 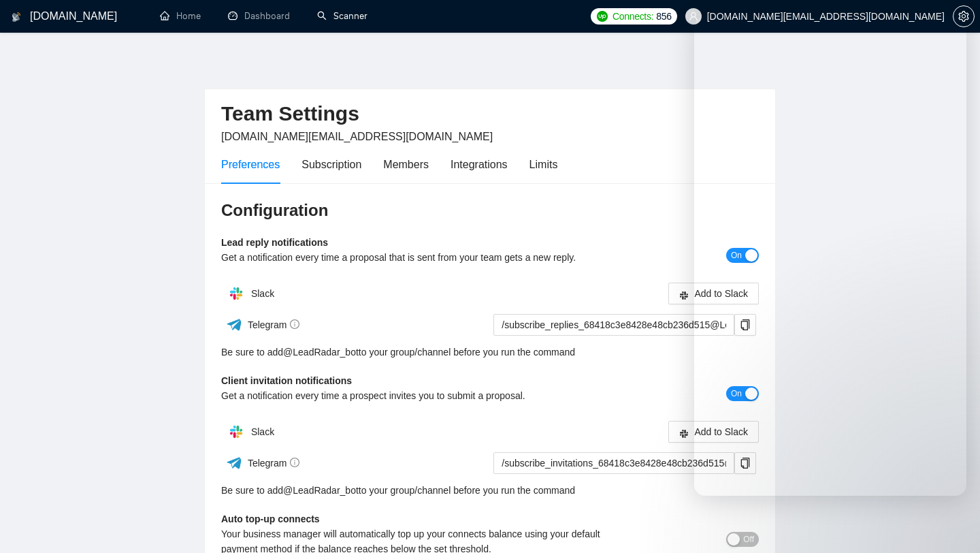 I want to click on div: Preferences, so click(x=250, y=164).